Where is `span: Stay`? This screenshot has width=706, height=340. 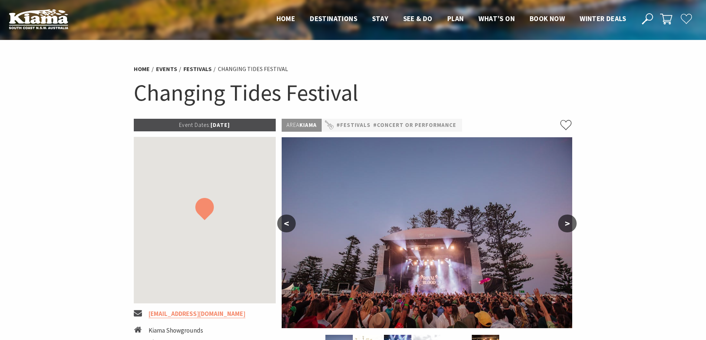
span: Stay is located at coordinates (380, 19).